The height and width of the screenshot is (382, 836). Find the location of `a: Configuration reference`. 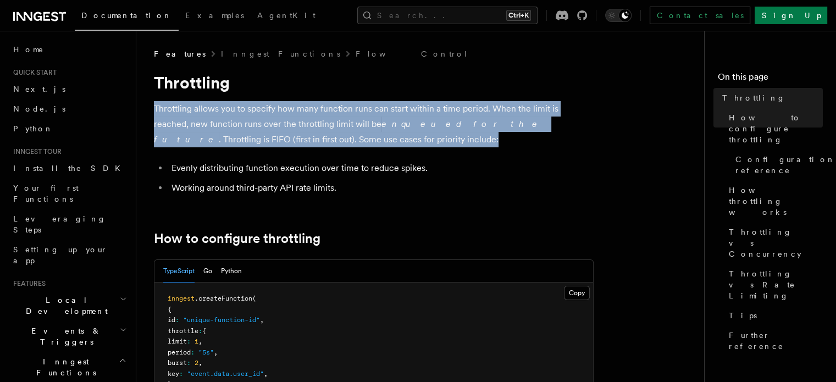

a: Configuration reference is located at coordinates (777, 165).